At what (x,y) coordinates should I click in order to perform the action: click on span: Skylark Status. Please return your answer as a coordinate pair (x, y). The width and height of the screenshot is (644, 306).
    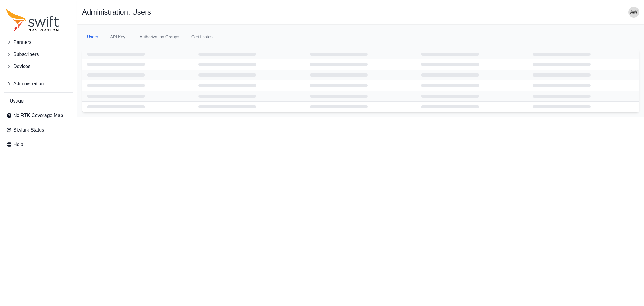
    Looking at the image, I should click on (29, 130).